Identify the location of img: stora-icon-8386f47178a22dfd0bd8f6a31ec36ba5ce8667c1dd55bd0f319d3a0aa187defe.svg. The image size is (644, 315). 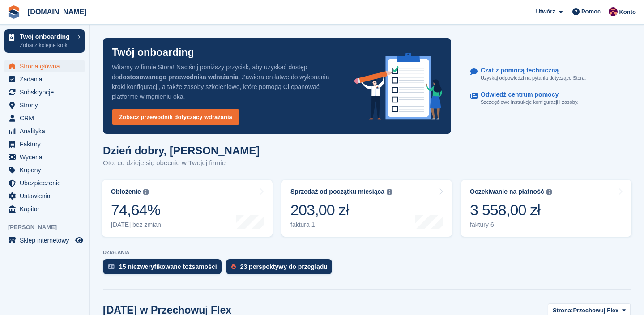
(14, 12).